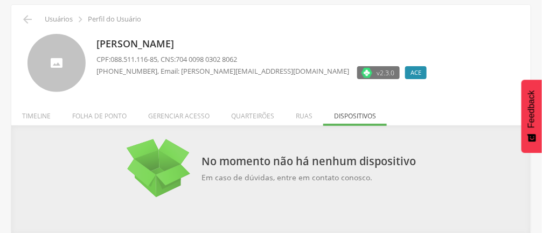 The image size is (542, 233). Describe the element at coordinates (385, 73) in the screenshot. I see `span: v2.3.0` at that location.